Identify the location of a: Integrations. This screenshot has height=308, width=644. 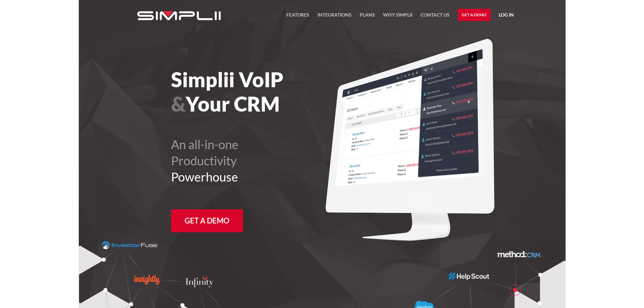
(334, 17).